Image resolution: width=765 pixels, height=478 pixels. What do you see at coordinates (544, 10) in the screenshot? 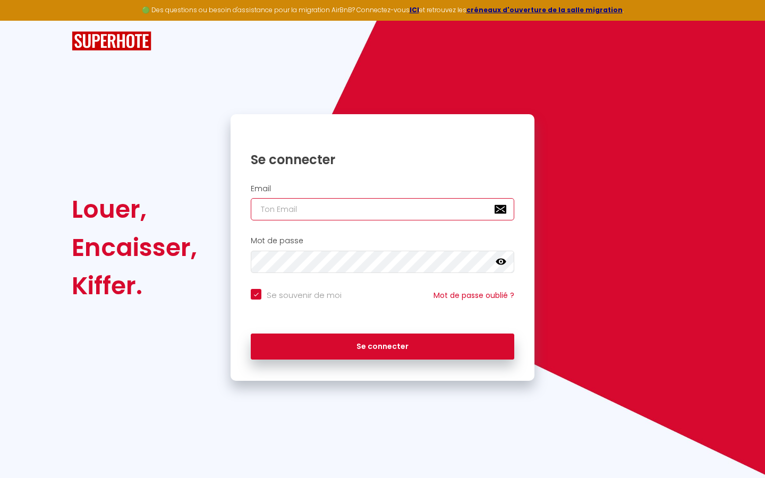
I see `strong: créneaux d'ouverture de la salle migration` at bounding box center [544, 10].